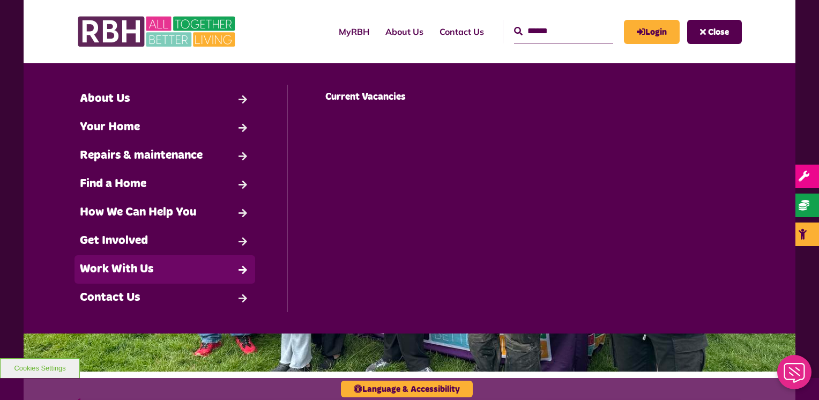 The image size is (819, 400). I want to click on a: How We Can Help You, so click(164, 212).